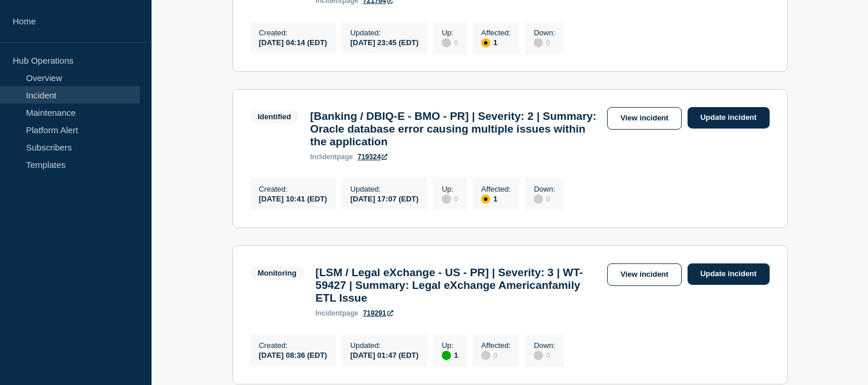 Image resolution: width=868 pixels, height=385 pixels. Describe the element at coordinates (277, 272) in the screenshot. I see `span: Monitoring` at that location.